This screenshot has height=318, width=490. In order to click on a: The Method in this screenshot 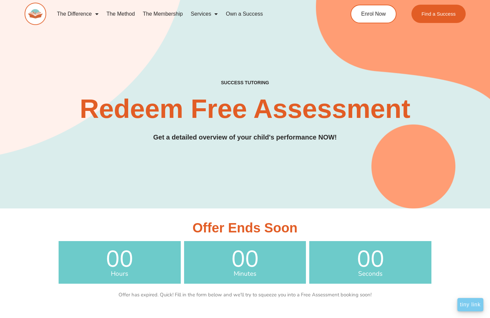, I will do `click(120, 14)`.